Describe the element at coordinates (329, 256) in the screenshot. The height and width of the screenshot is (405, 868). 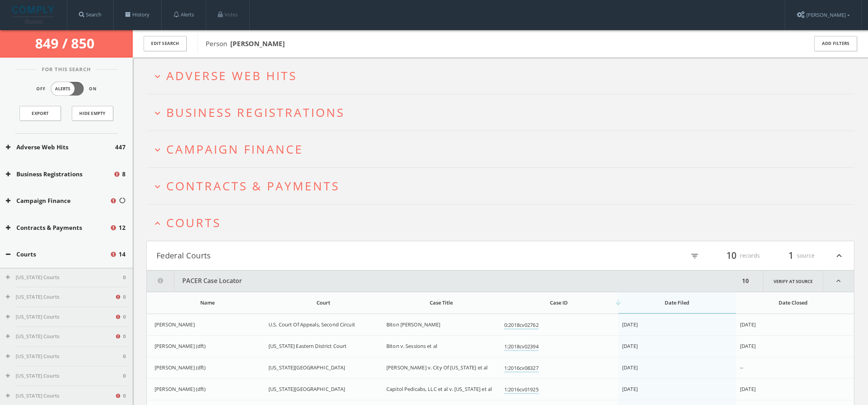
I see `button: Federal Courts` at that location.